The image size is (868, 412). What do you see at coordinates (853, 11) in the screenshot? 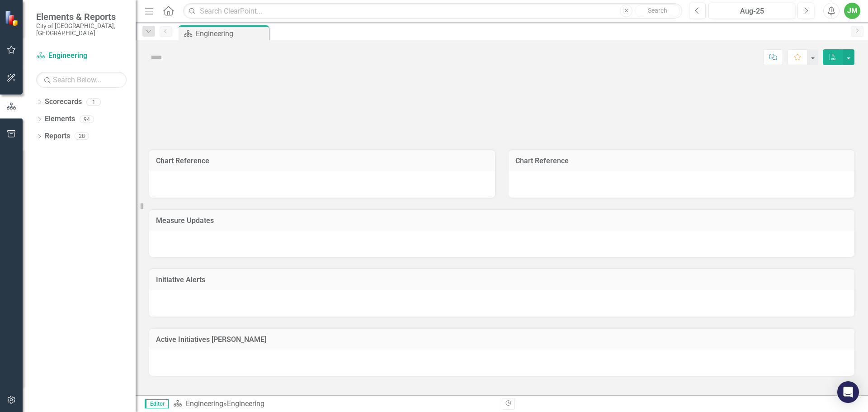
I see `button: JM` at bounding box center [853, 11].